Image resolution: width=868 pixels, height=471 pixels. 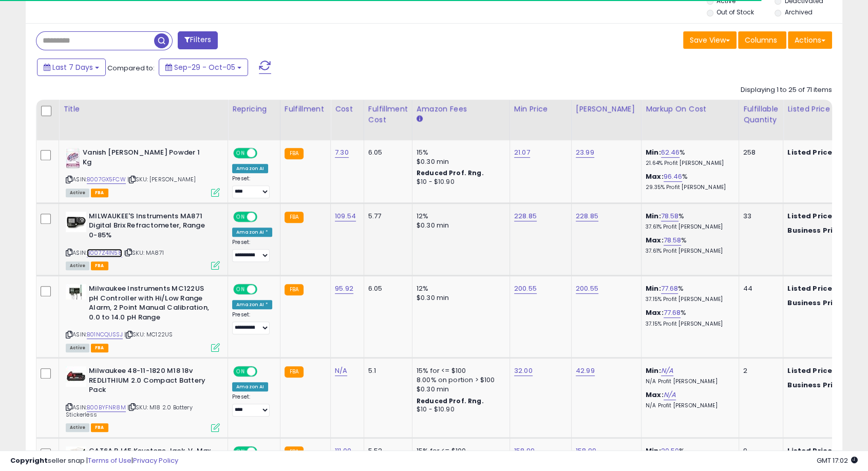 I want to click on span: Columns, so click(x=760, y=40).